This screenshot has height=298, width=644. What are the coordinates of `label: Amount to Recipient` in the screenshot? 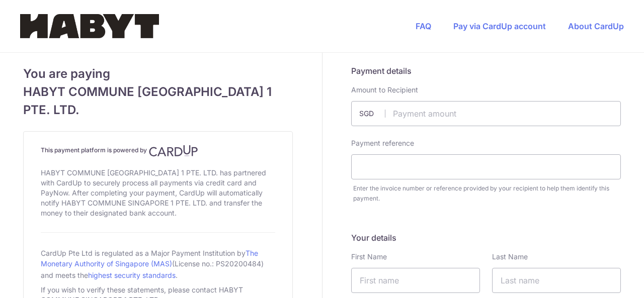 It's located at (384, 90).